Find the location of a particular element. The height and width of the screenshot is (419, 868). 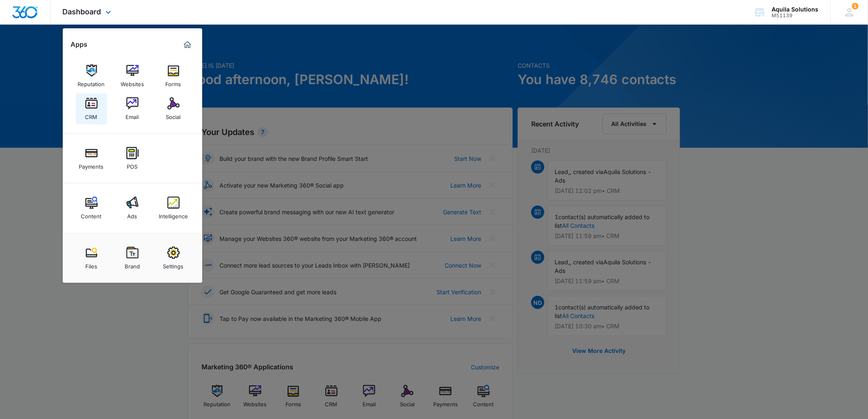

div: Email is located at coordinates (132, 115).